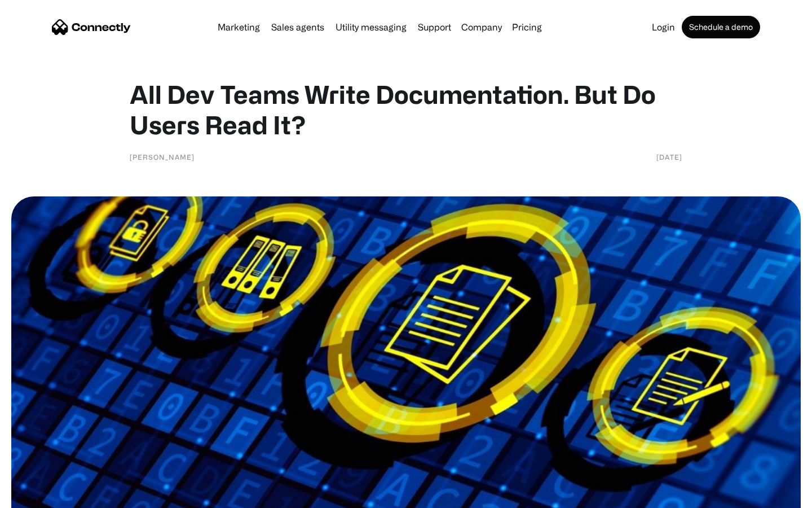  Describe the element at coordinates (721, 27) in the screenshot. I see `a: Schedule a demo` at that location.